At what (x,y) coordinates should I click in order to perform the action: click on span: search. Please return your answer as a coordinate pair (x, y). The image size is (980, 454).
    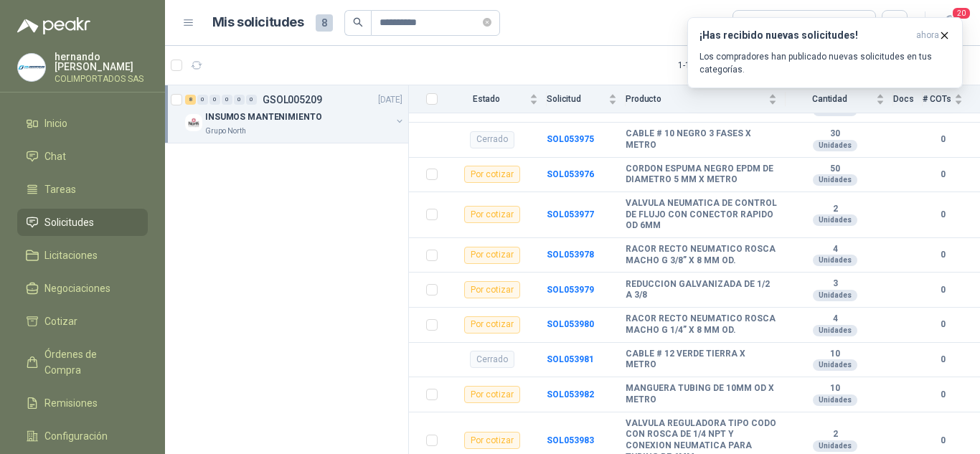
    Looking at the image, I should click on (358, 22).